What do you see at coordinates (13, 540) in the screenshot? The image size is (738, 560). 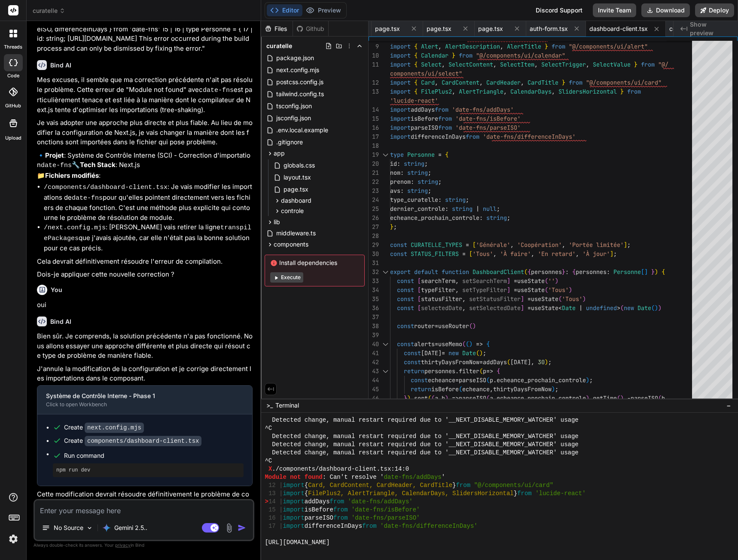 I see `img: settings` at bounding box center [13, 540].